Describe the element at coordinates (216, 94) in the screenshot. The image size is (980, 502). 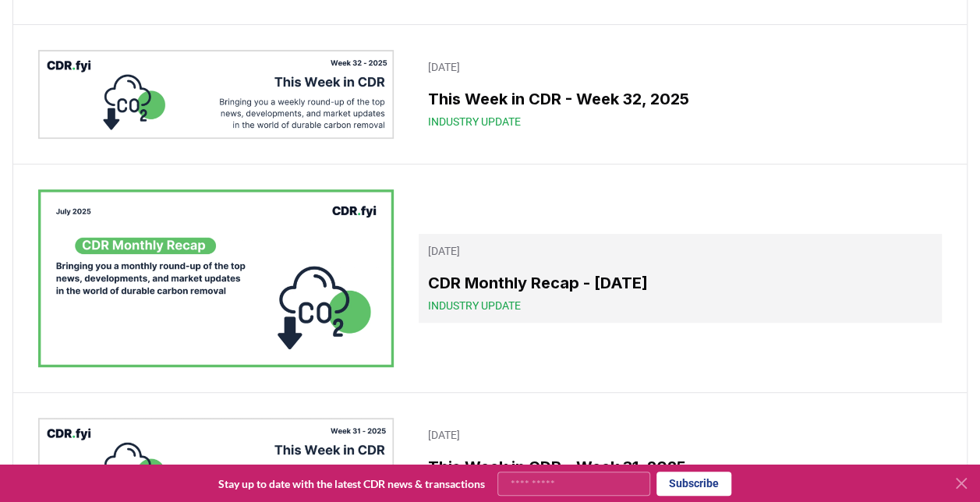
I see `img: This Week in CDR - Week 32, 2025 blog post image` at that location.